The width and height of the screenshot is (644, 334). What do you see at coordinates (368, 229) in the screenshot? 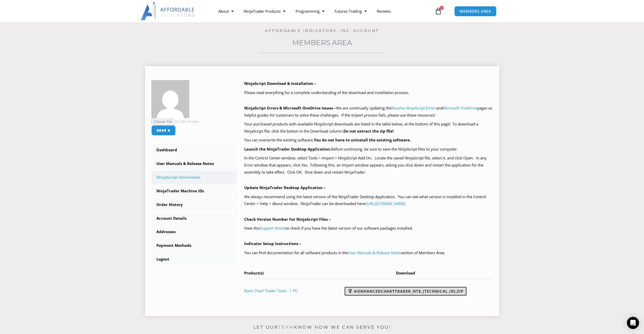
I see `p: View this to check if you have the latest version of our software packages installed.` at bounding box center [368, 229].